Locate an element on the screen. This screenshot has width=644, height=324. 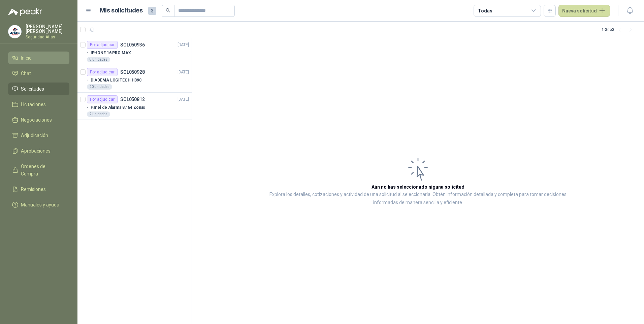
a: Chat is located at coordinates (39, 73).